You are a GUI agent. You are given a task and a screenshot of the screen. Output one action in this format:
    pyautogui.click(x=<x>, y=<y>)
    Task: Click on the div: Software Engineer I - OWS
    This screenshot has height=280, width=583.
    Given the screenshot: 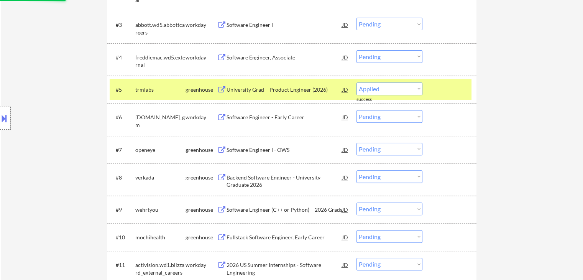 What is the action you would take?
    pyautogui.click(x=285, y=150)
    